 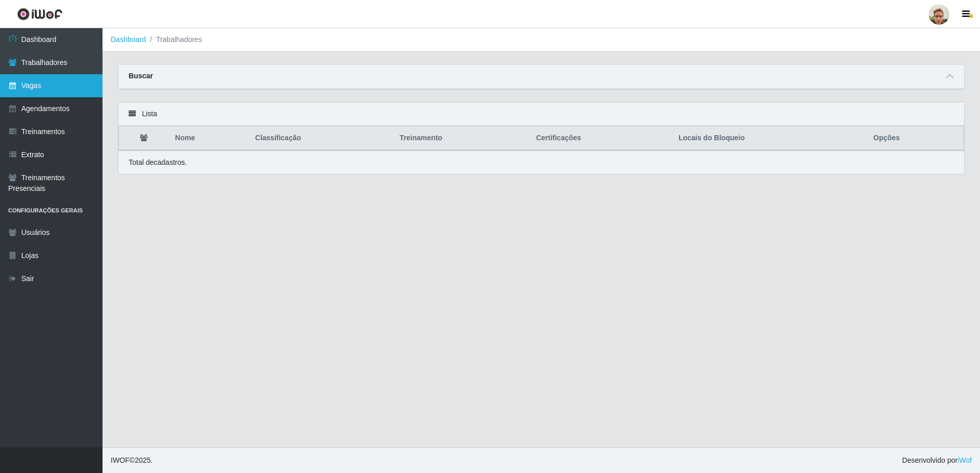 I want to click on strong: Buscar, so click(x=140, y=75).